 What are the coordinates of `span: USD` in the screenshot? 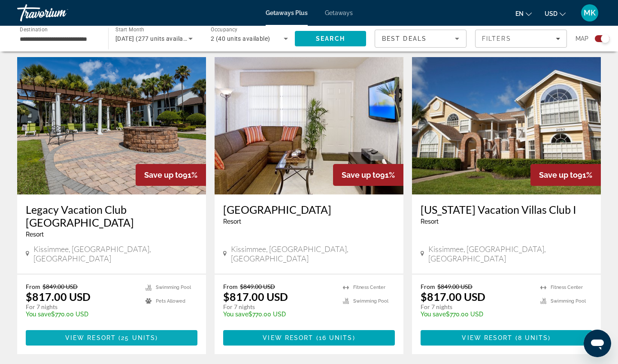 It's located at (551, 14).